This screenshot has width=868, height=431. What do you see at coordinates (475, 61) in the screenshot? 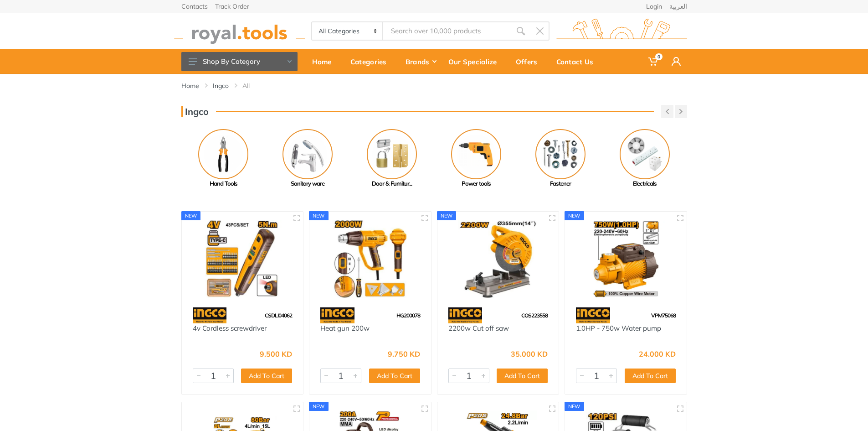
I see `div: Our Specialize` at bounding box center [475, 61].